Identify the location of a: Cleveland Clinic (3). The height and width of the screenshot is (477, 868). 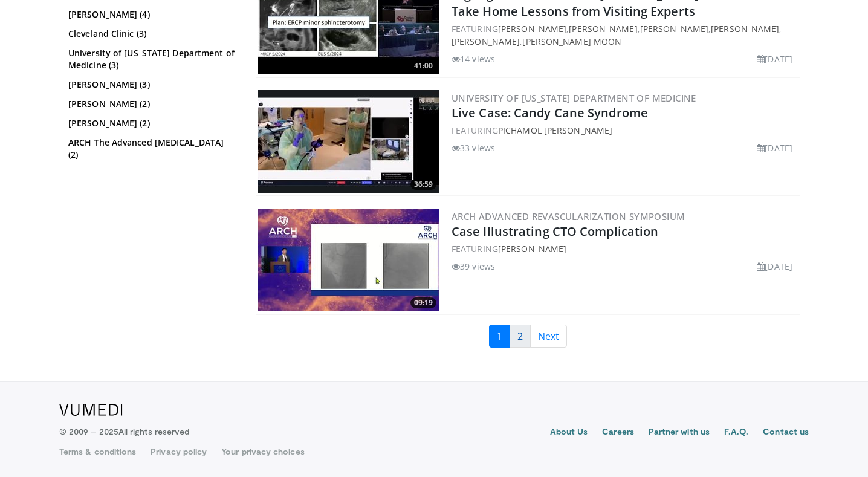
(151, 34).